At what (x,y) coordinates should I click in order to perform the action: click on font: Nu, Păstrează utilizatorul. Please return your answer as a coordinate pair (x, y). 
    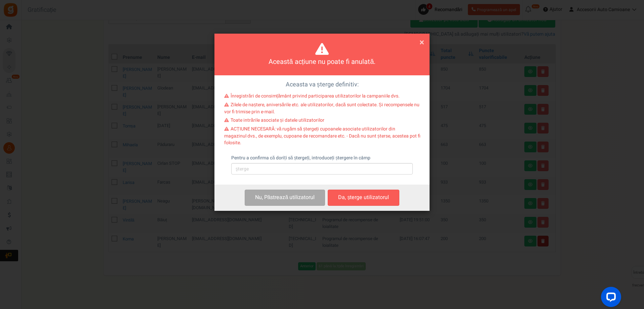
    Looking at the image, I should click on (285, 197).